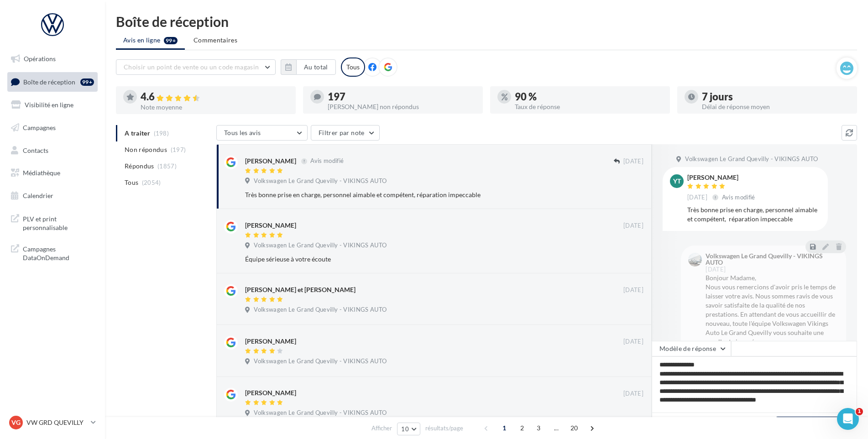  I want to click on span: Campagnes, so click(39, 127).